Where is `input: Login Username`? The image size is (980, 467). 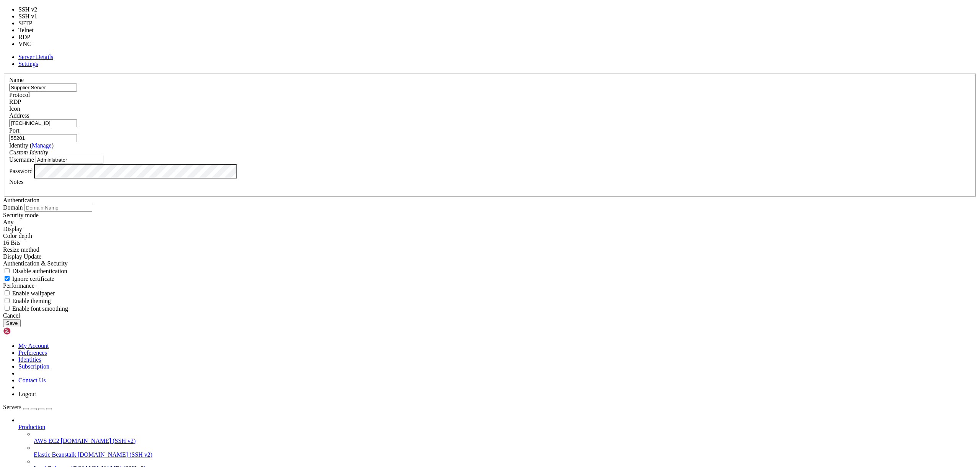
input: Login Username is located at coordinates (69, 160).